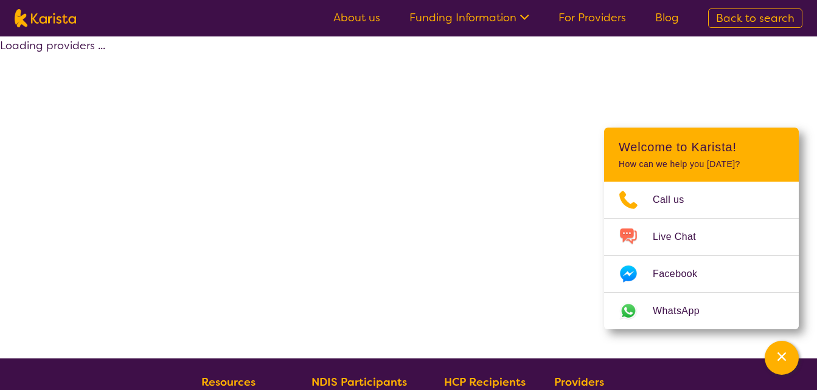 The image size is (817, 390). I want to click on div: Channel Menu, so click(701, 229).